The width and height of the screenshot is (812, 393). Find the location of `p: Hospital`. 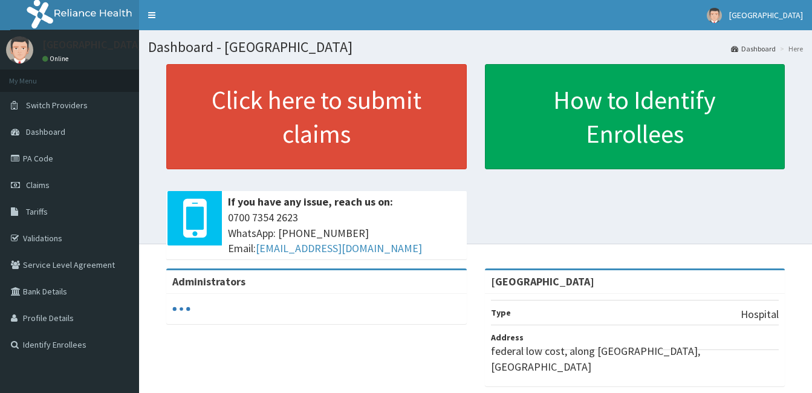

p: Hospital is located at coordinates (759, 314).